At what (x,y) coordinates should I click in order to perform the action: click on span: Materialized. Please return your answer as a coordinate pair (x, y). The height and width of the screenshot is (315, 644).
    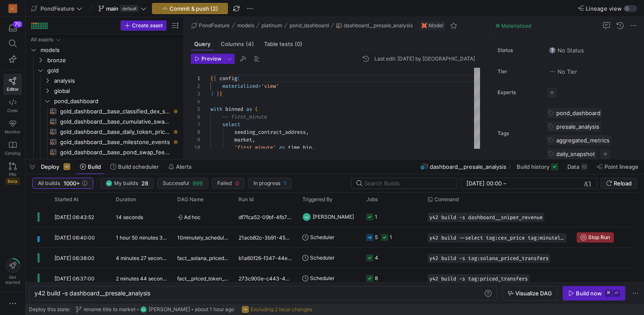
    Looking at the image, I should click on (516, 25).